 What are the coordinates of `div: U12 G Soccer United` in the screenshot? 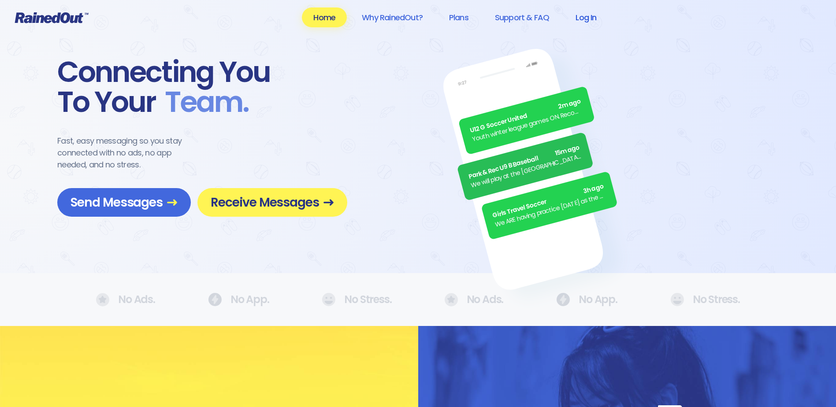 It's located at (525, 116).